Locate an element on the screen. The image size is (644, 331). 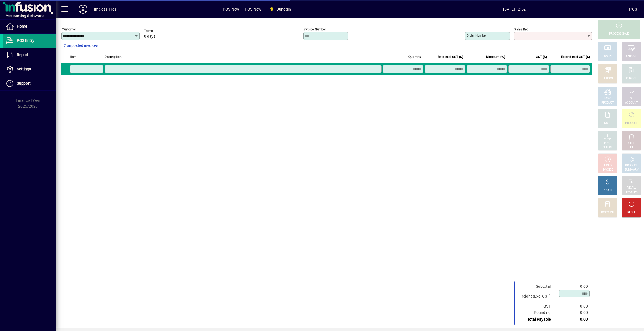
div: INVOICE is located at coordinates (608, 170).